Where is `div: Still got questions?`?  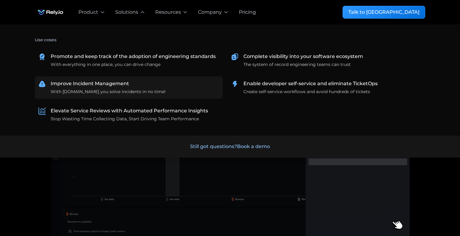
div: Still got questions? is located at coordinates (230, 146).